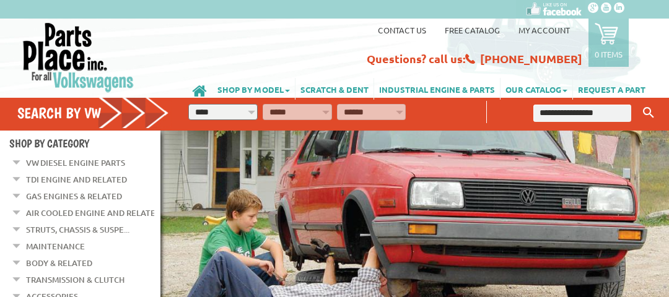 The height and width of the screenshot is (297, 669). What do you see at coordinates (402, 30) in the screenshot?
I see `a: Contact us` at bounding box center [402, 30].